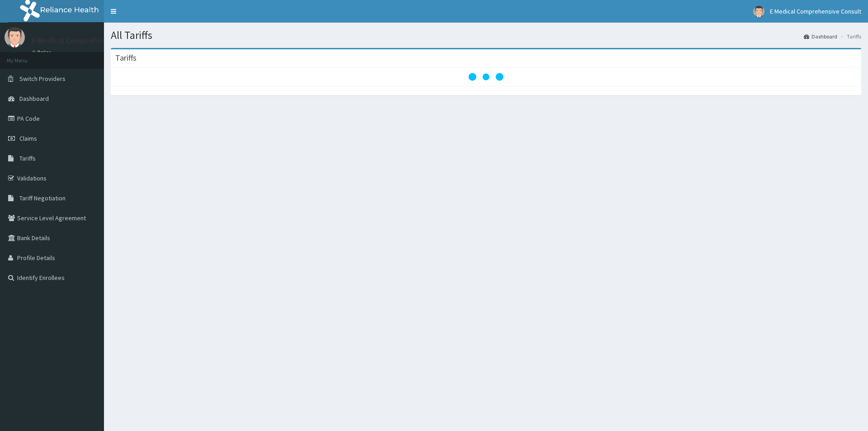 This screenshot has height=431, width=868. What do you see at coordinates (90, 41) in the screenshot?
I see `p: E Medical Comprehensive Consult` at bounding box center [90, 41].